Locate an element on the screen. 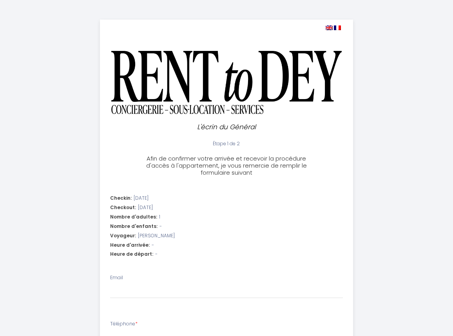 This screenshot has width=453, height=336. img: fr.png is located at coordinates (337, 28).